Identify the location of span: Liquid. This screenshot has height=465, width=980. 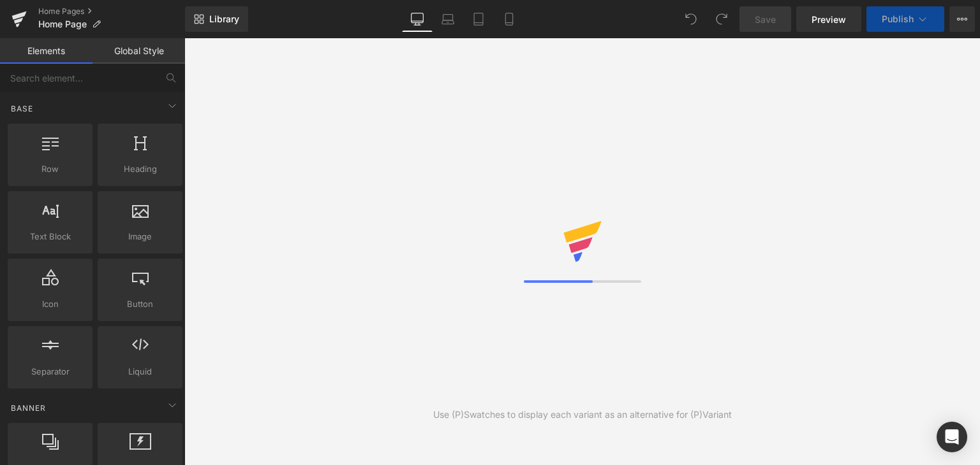
(140, 372).